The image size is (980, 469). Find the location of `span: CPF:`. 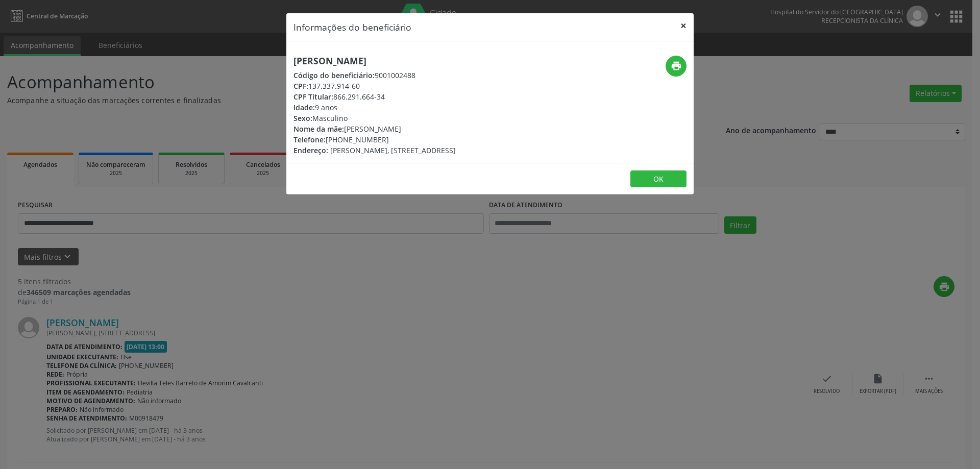

span: CPF: is located at coordinates (301, 85).